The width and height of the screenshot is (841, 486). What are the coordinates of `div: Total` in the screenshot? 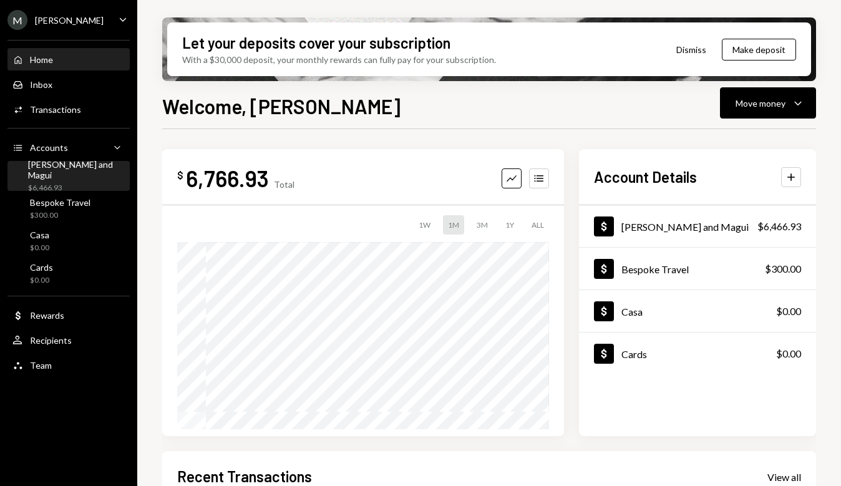 It's located at (284, 184).